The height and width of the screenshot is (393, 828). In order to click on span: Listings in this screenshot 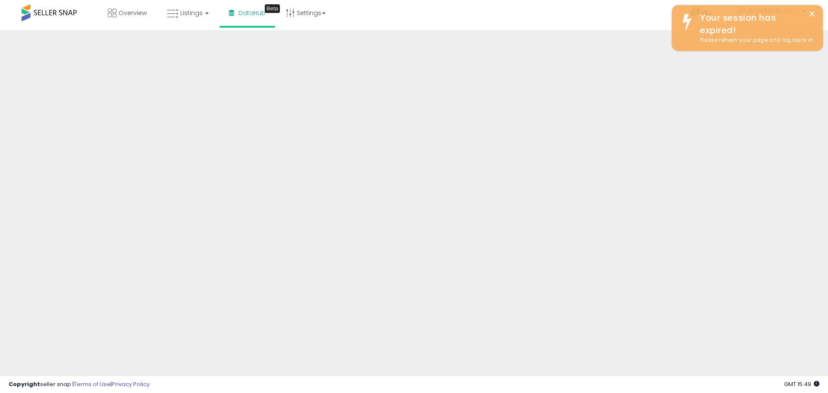, I will do `click(191, 13)`.